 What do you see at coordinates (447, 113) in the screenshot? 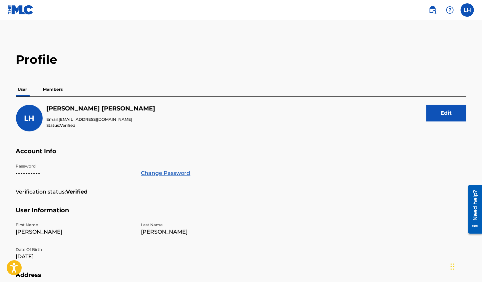
I see `button: Edit` at bounding box center [447, 113].